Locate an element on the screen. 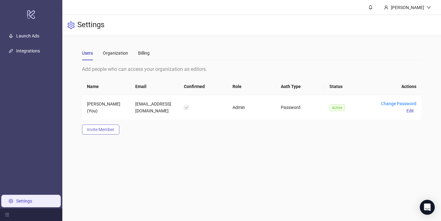  th: Confirmed is located at coordinates (203, 86).